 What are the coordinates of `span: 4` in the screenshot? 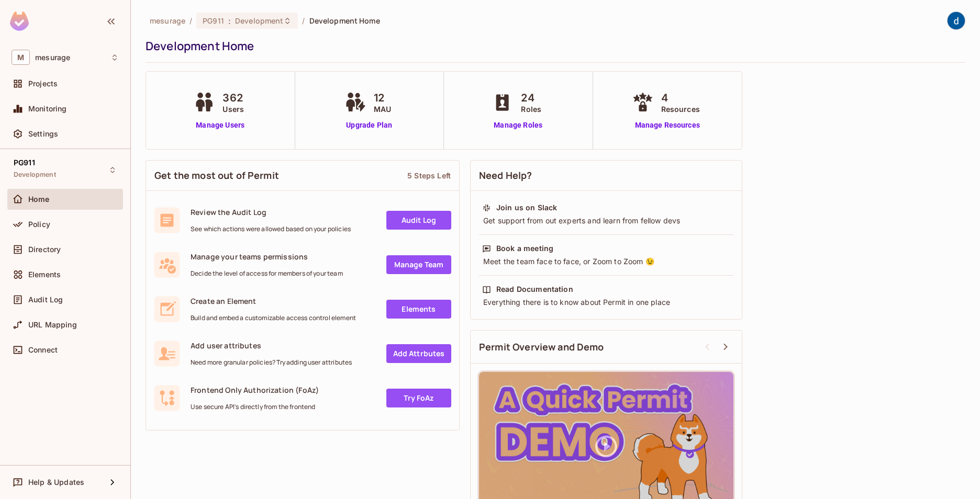 It's located at (680, 98).